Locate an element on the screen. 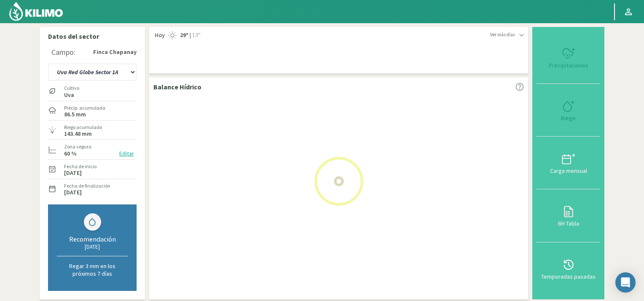 The width and height of the screenshot is (644, 301). strong: Finca Chapanay is located at coordinates (114, 52).